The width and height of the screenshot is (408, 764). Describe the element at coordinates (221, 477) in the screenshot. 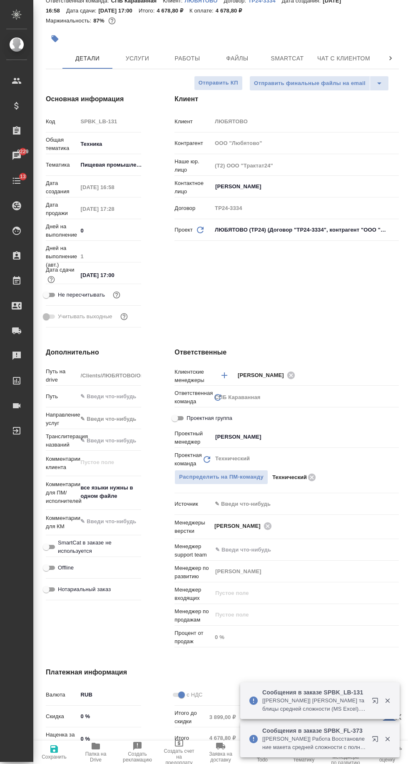

I see `button: Распределить на ПМ-команду` at that location.